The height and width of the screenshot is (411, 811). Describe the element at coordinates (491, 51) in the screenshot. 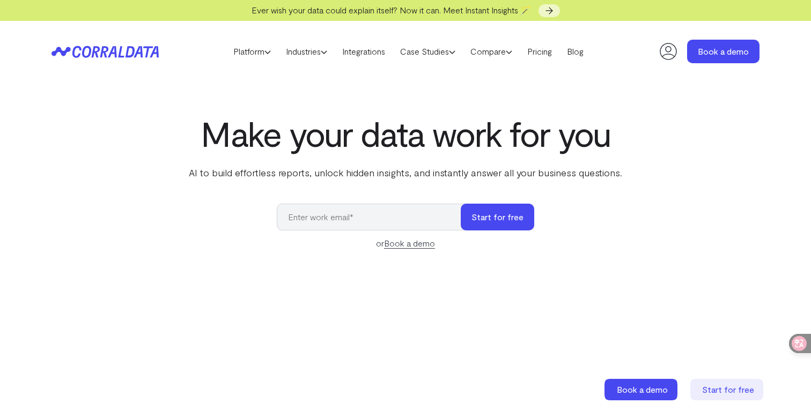

I see `a: Compare` at that location.